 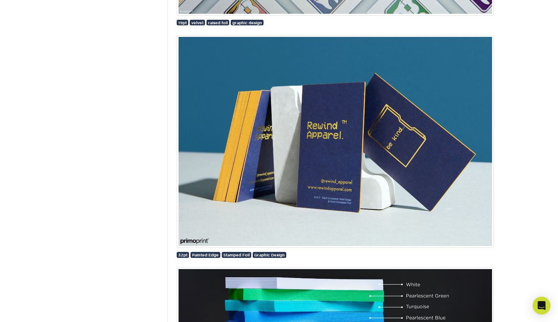 What do you see at coordinates (237, 255) in the screenshot?
I see `span: Stamped Foil` at bounding box center [237, 255].